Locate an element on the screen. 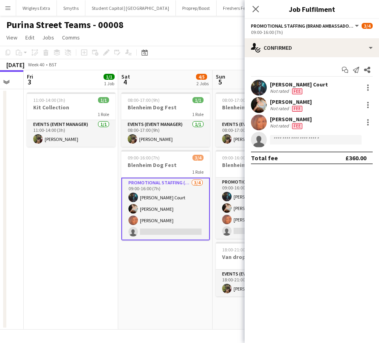  span: 18:00-21:00 (3h) is located at coordinates (238, 250).